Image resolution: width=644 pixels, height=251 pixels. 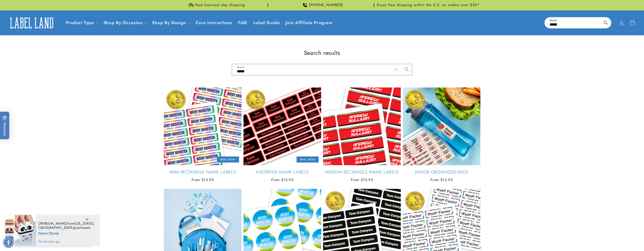 I want to click on span: Next business day shipping, so click(x=220, y=5).